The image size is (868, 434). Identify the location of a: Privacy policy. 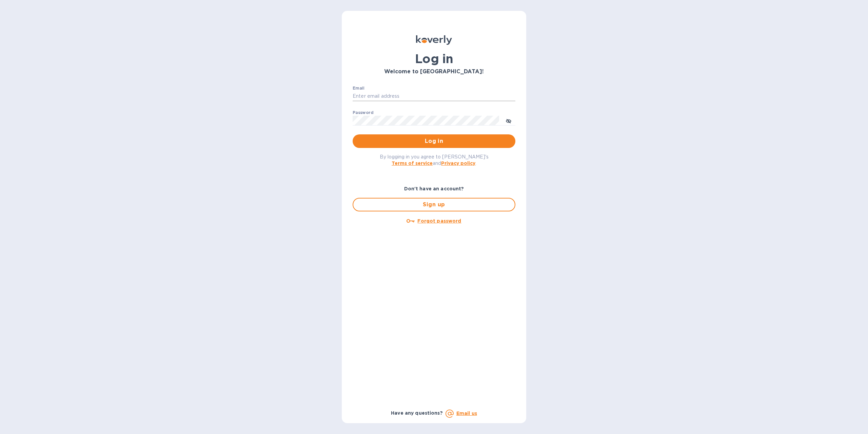
(458, 163).